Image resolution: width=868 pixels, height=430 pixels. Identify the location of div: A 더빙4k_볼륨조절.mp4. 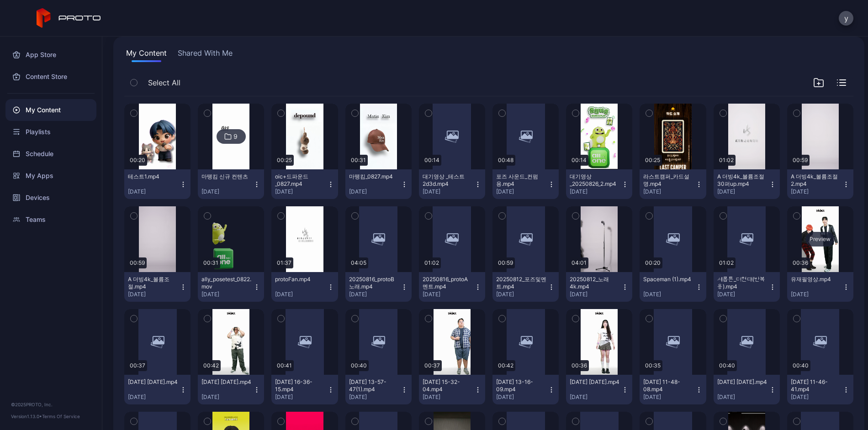
(153, 283).